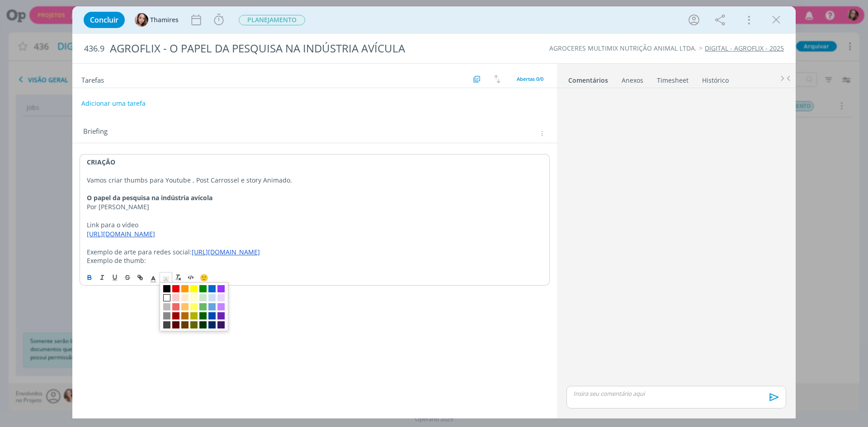  Describe the element at coordinates (315, 261) in the screenshot. I see `p: Exemplo de thumb:` at that location.